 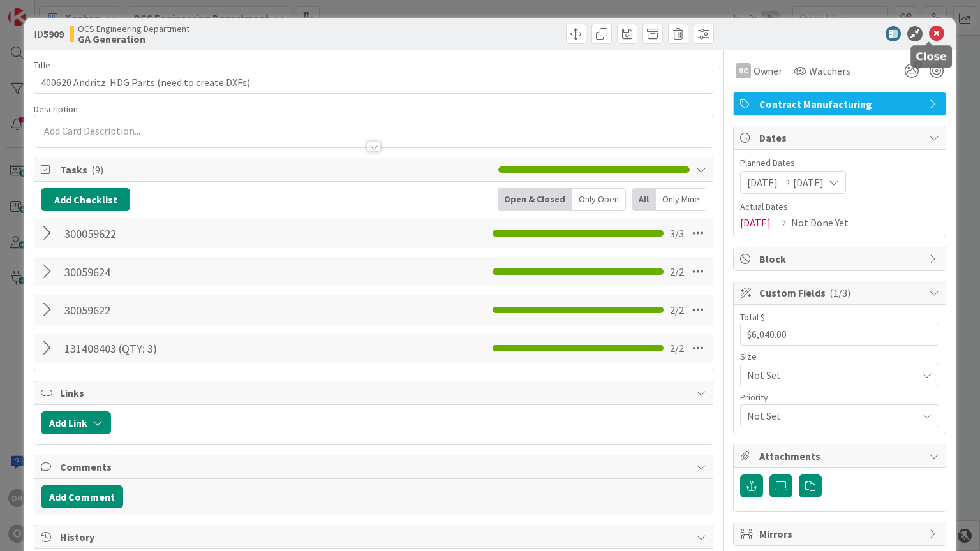 I want to click on button: Add Link, so click(x=76, y=423).